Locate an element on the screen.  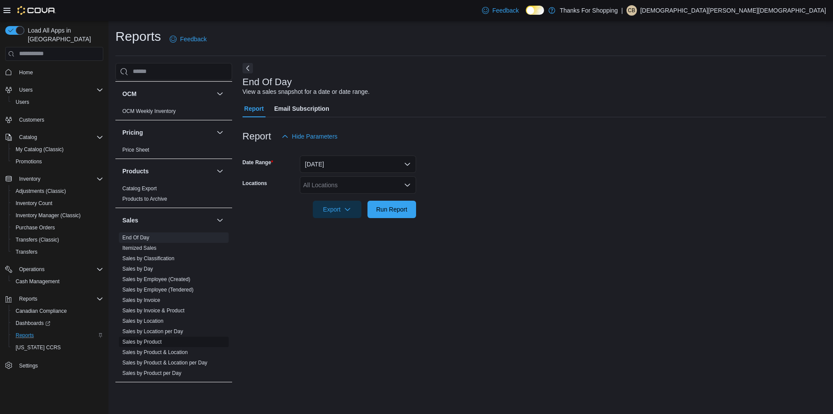
h3: Report is located at coordinates (257, 136).